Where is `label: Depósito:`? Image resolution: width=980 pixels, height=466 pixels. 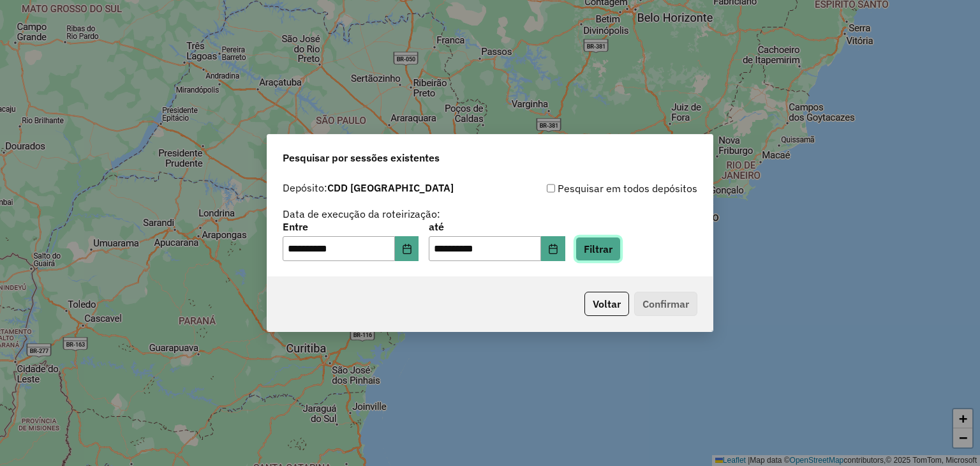 label: Depósito: is located at coordinates (368, 188).